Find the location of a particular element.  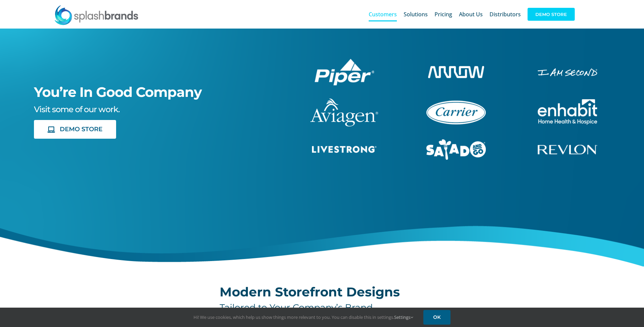

img: aviagen-1C is located at coordinates (344, 113).